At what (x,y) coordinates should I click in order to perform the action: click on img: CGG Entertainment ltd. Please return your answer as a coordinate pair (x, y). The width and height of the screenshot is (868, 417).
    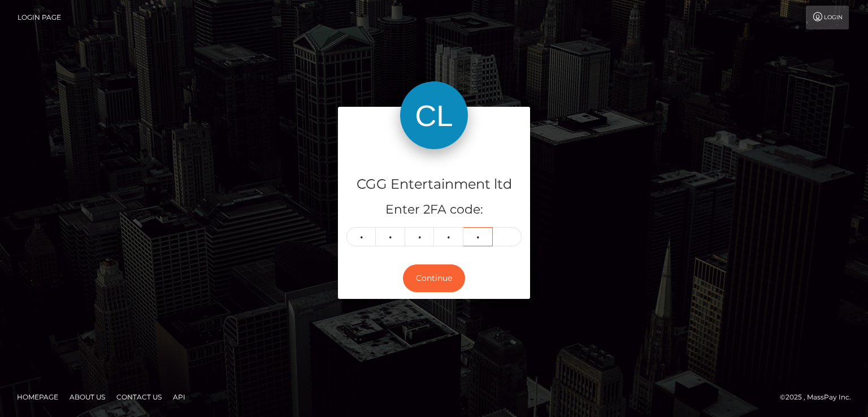
    Looking at the image, I should click on (434, 116).